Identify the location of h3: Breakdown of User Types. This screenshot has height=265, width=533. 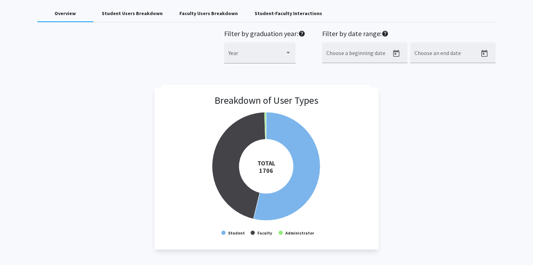
(266, 100).